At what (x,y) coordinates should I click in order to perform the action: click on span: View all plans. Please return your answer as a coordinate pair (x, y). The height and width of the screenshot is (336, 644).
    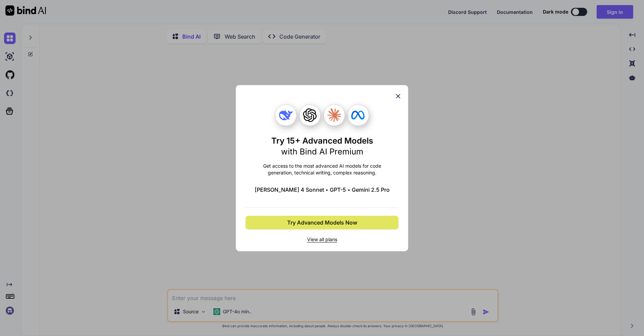
    Looking at the image, I should click on (322, 239).